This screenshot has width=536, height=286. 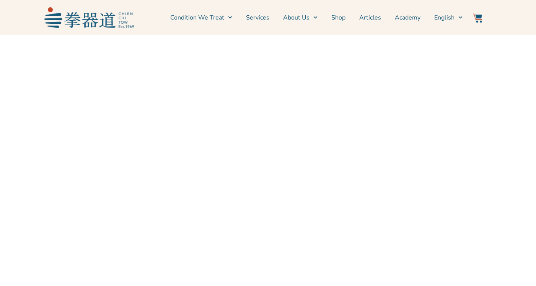 I want to click on a: Condition We Treat, so click(x=201, y=18).